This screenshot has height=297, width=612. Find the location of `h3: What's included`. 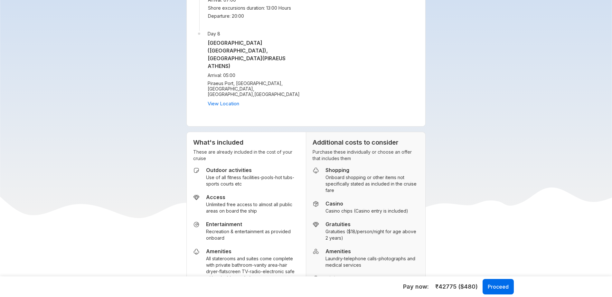

h3: What's included is located at coordinates (246, 142).